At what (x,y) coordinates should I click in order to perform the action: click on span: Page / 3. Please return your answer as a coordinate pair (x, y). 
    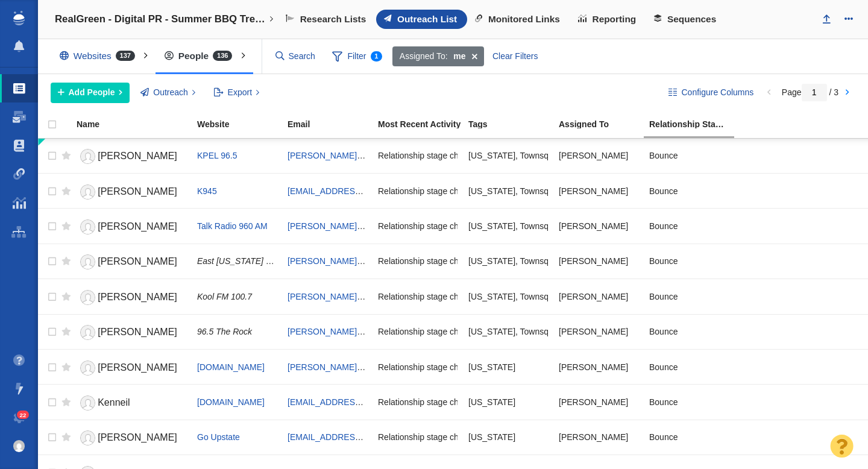
    Looking at the image, I should click on (810, 93).